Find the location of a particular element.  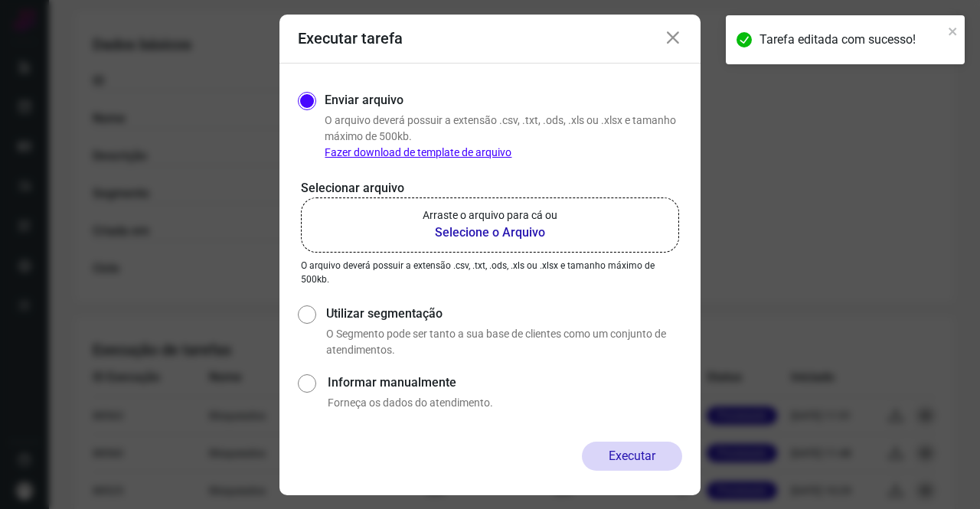

h3: Executar tarefa is located at coordinates (350, 38).